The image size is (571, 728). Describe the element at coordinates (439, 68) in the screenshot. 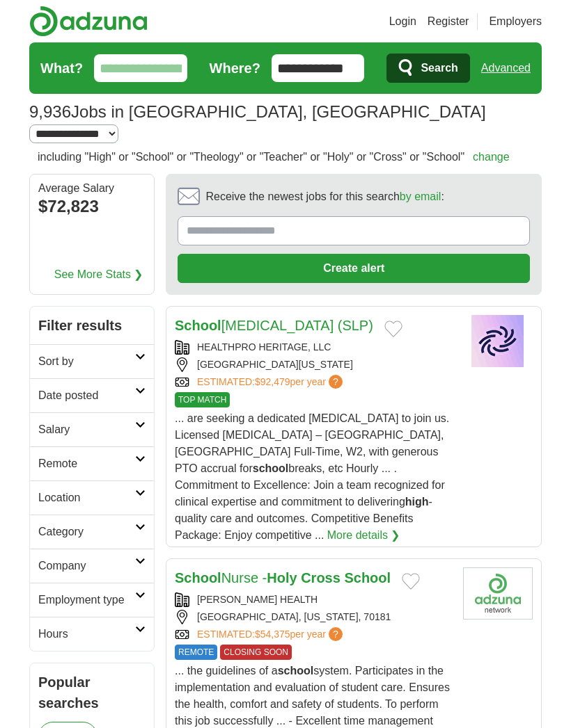

I see `span: Search` at that location.